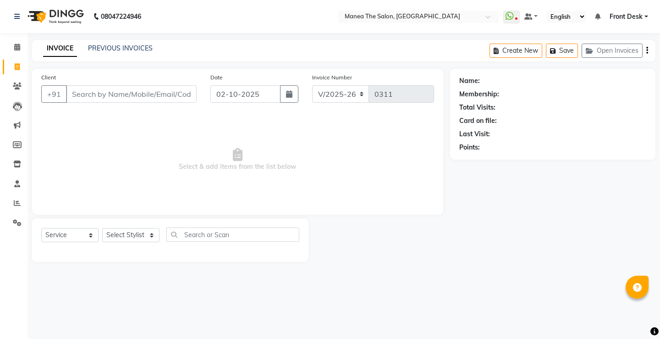 The height and width of the screenshot is (339, 660). I want to click on label: Client, so click(49, 77).